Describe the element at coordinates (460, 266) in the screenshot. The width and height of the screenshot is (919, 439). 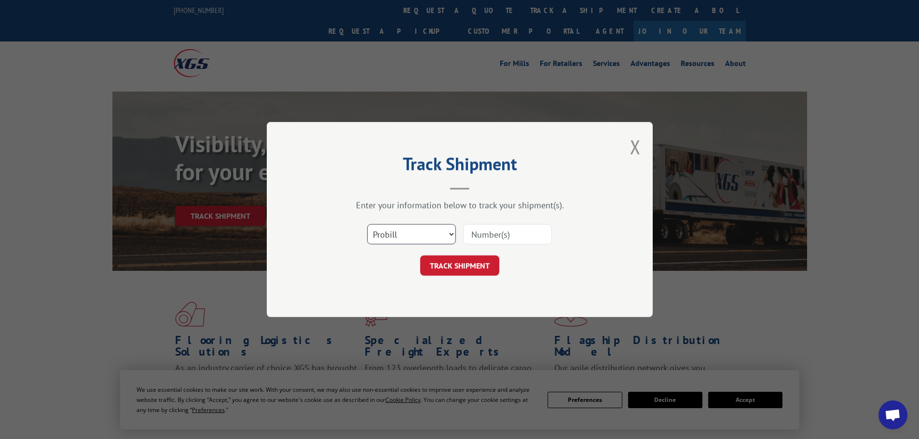
I see `button: TRACK SHIPMENT` at that location.